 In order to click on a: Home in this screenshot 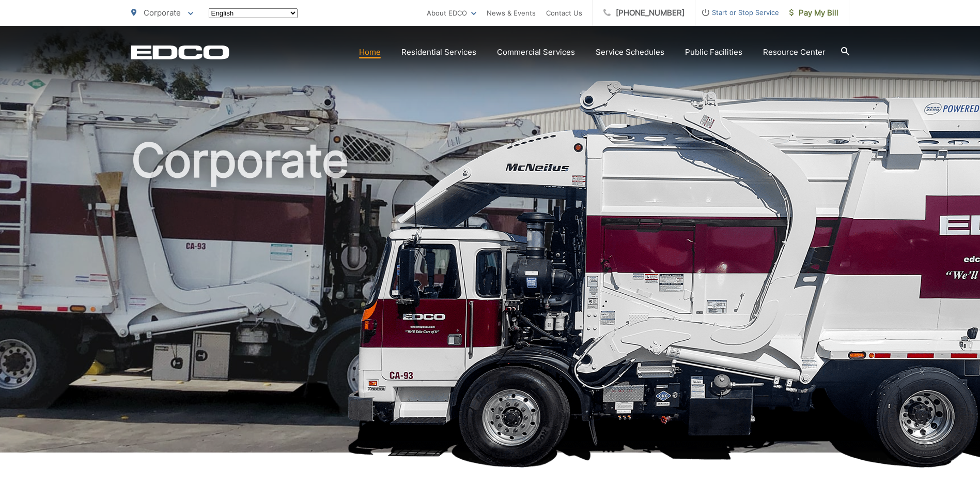, I will do `click(370, 52)`.